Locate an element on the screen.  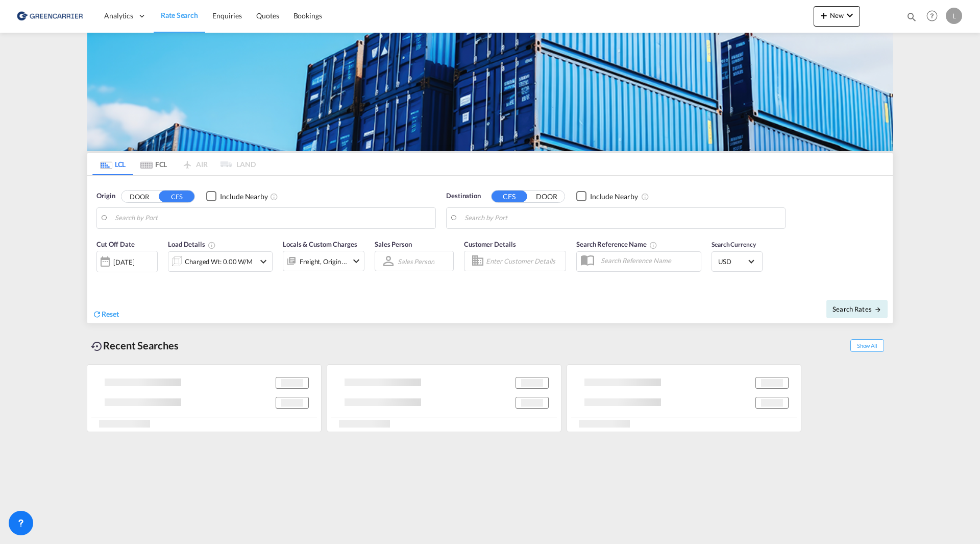
span: Customer Details is located at coordinates (490, 244).